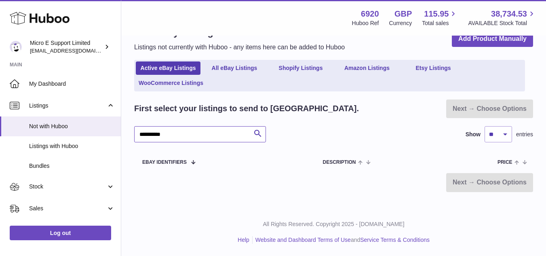 This screenshot has height=256, width=546. I want to click on a: Add Product Manually, so click(492, 39).